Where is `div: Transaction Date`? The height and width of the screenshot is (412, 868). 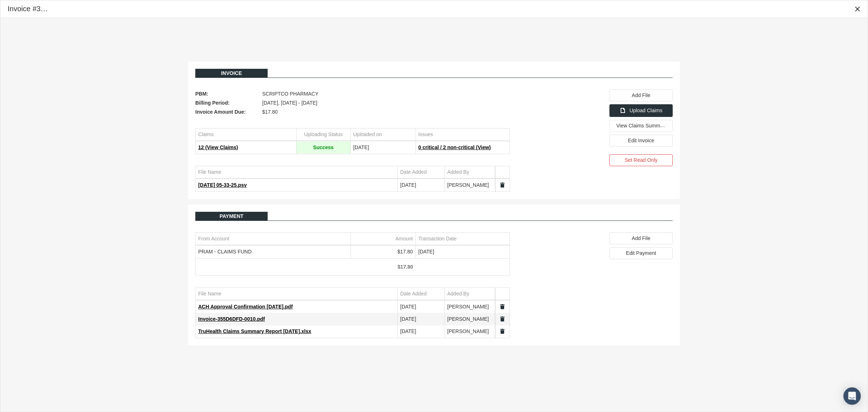
div: Transaction Date is located at coordinates (438, 238).